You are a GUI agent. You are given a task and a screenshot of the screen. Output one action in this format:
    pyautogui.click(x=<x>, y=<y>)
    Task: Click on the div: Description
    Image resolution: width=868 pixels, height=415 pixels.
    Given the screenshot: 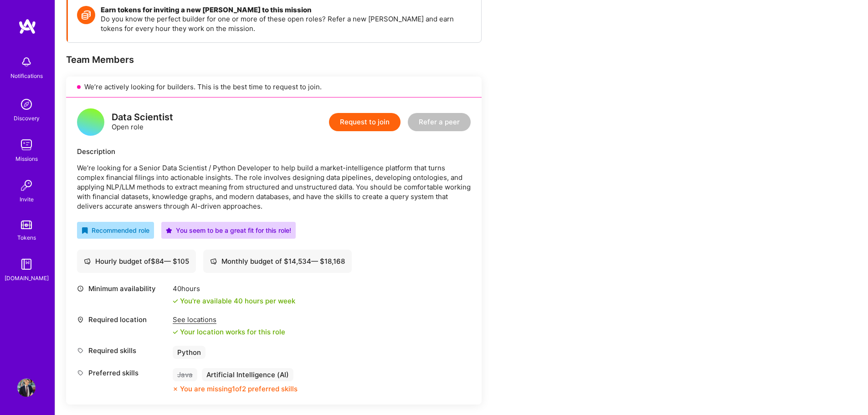 What is the action you would take?
    pyautogui.click(x=274, y=151)
    